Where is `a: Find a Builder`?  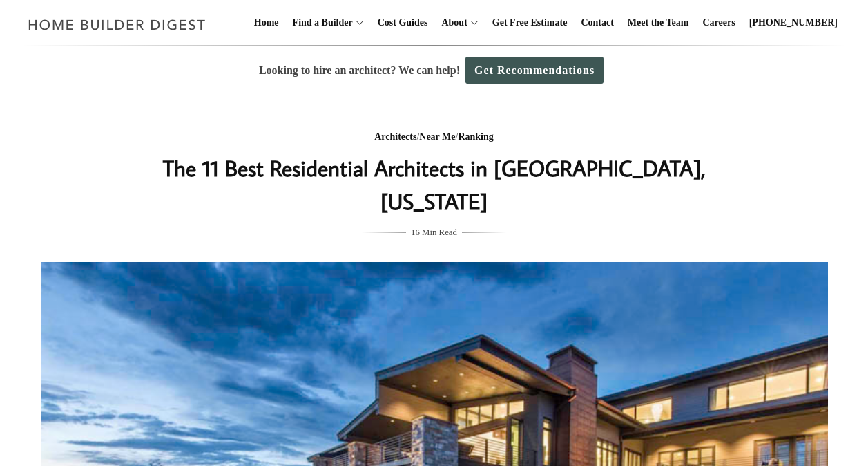 a: Find a Builder is located at coordinates (320, 22).